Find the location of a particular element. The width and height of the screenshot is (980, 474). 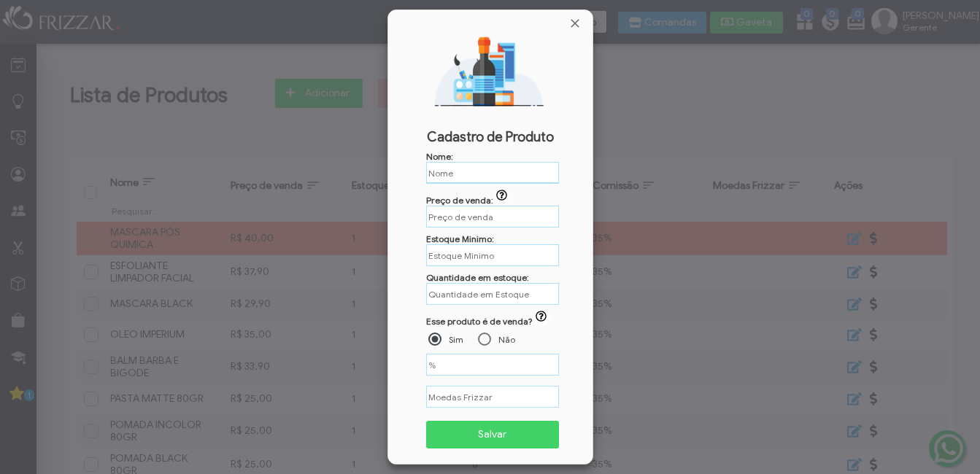

input: Você receberá um aviso quando o seu estoque atingir o estoque mínimo. is located at coordinates (492, 255).